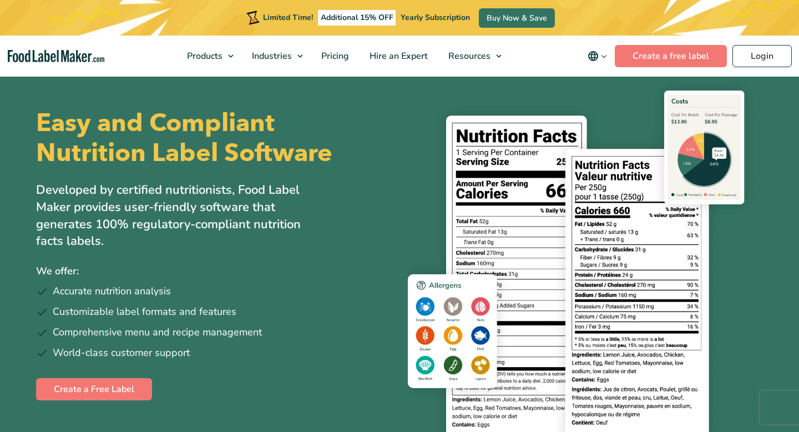 The width and height of the screenshot is (799, 432). What do you see at coordinates (517, 18) in the screenshot?
I see `a: Buy Now & Save` at bounding box center [517, 18].